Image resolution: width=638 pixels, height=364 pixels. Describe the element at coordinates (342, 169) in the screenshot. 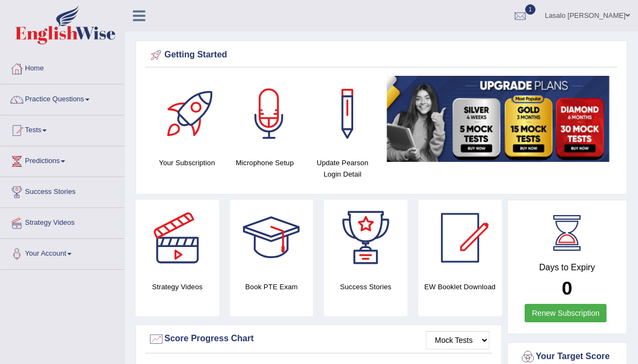

I see `h4: Update Pearson Login Detail` at that location.